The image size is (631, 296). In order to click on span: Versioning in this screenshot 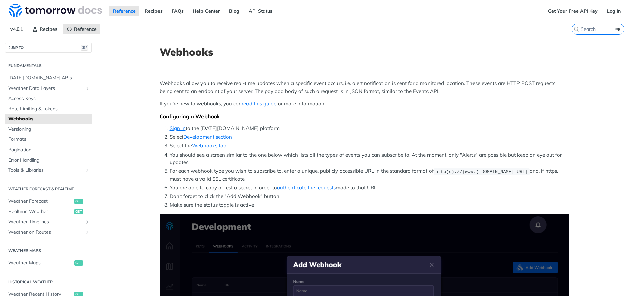, I will do `click(49, 130)`.